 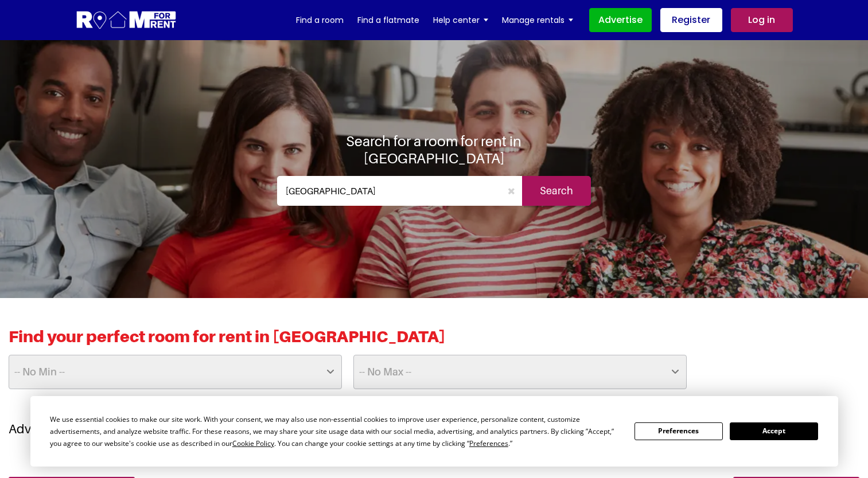 I want to click on a: Log in, so click(x=761, y=20).